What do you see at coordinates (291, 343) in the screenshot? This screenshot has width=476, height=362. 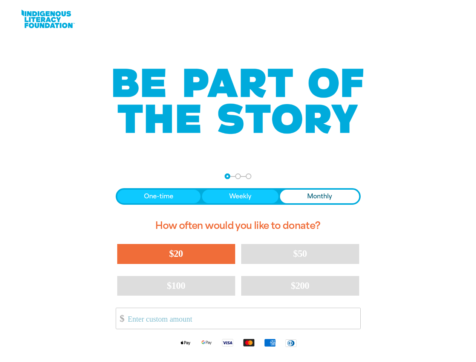 I see `img: Diners Club logo` at bounding box center [291, 343].